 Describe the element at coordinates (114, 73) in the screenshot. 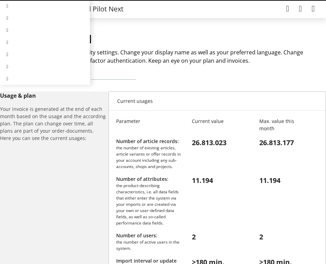

I see `a: Plan & invoices` at that location.